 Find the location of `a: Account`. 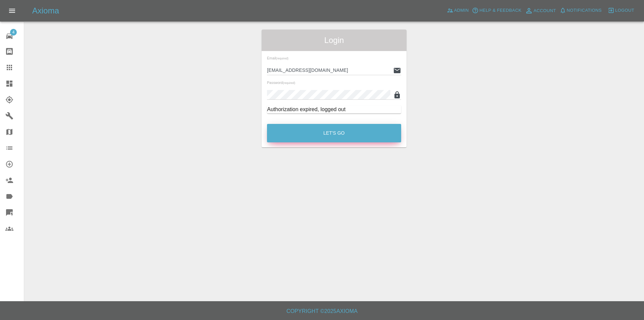

a: Account is located at coordinates (540, 11).